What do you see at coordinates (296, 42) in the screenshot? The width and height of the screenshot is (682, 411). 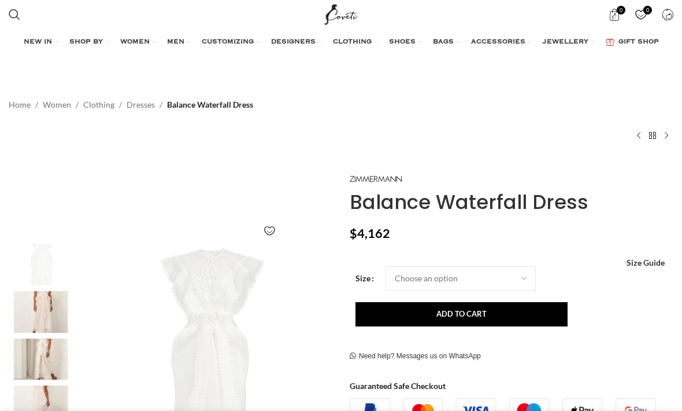 I see `a: DESIGNERS` at bounding box center [296, 42].